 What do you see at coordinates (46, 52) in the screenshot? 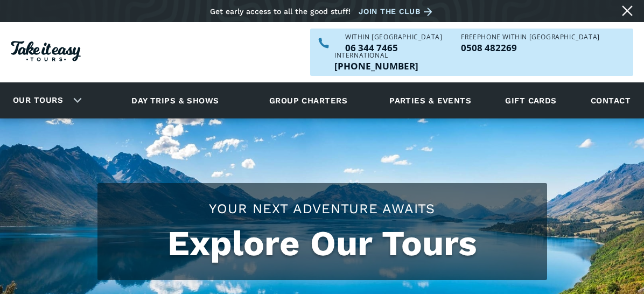
I see `a: Homepage` at bounding box center [46, 52].